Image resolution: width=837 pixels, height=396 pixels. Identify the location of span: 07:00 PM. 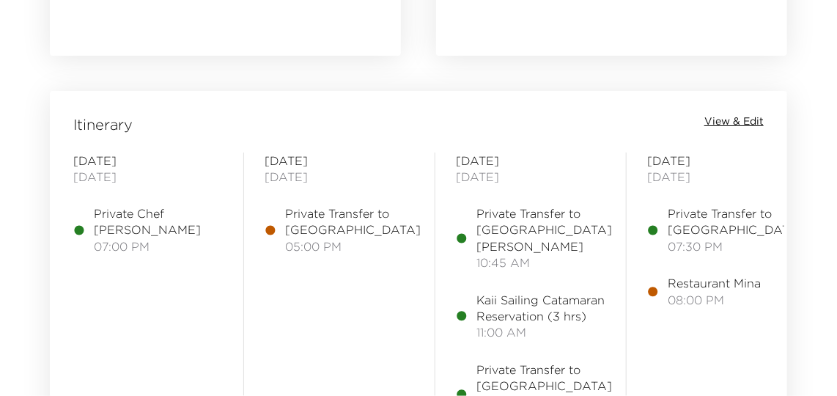
(158, 246).